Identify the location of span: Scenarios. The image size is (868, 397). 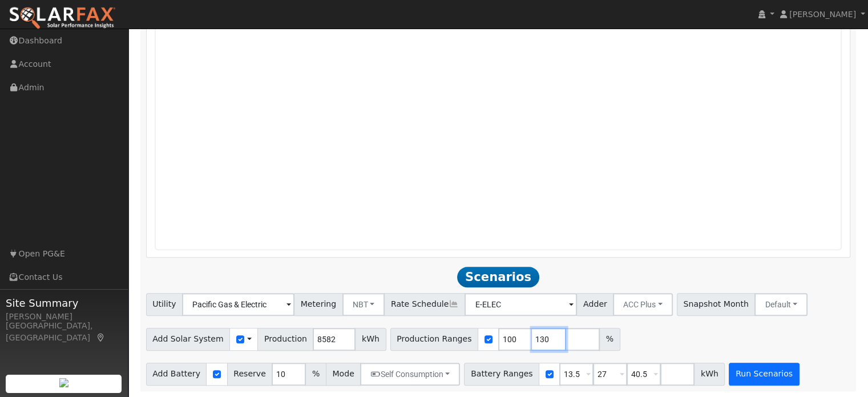
(498, 277).